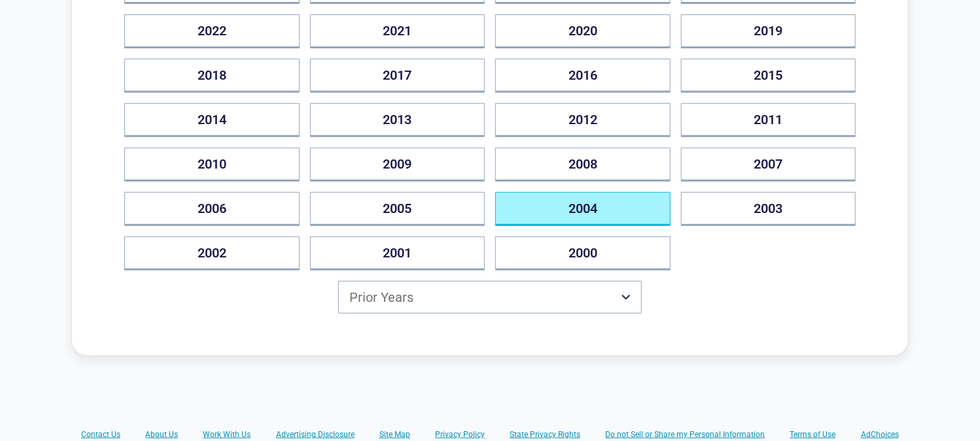 Image resolution: width=980 pixels, height=441 pixels. Describe the element at coordinates (161, 435) in the screenshot. I see `a: About Us` at that location.